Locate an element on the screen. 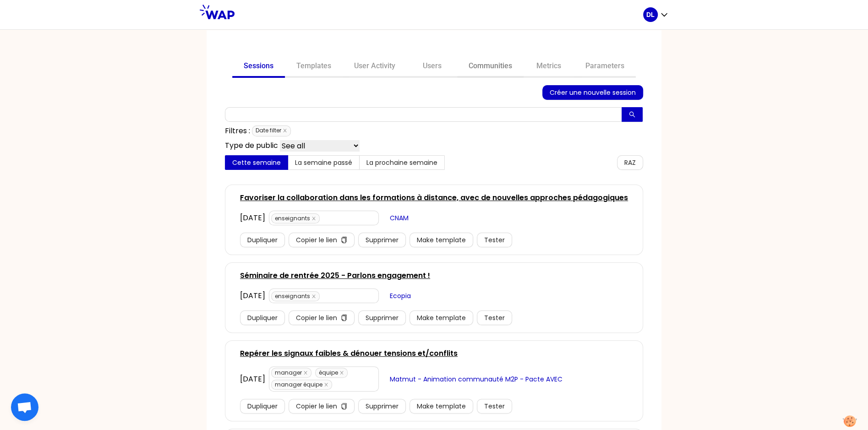 The height and width of the screenshot is (430, 868). a: Communities is located at coordinates (490, 67).